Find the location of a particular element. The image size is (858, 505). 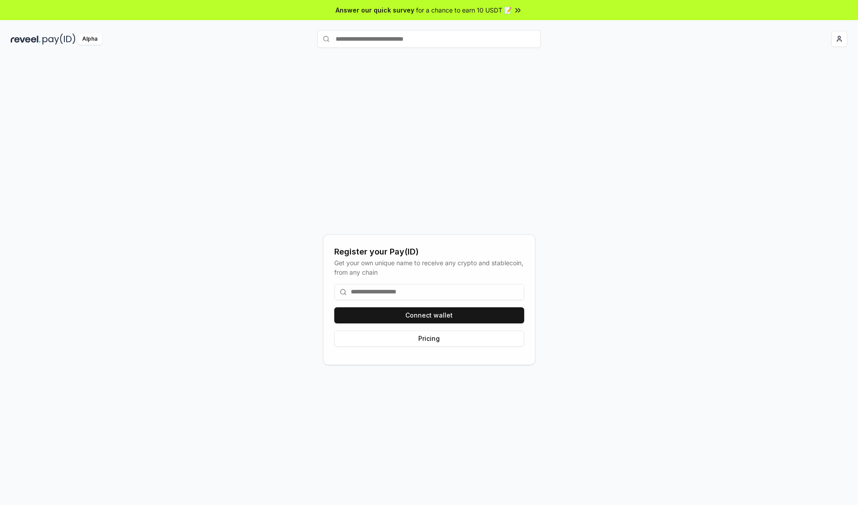

img: reveel_dark is located at coordinates (25, 39).